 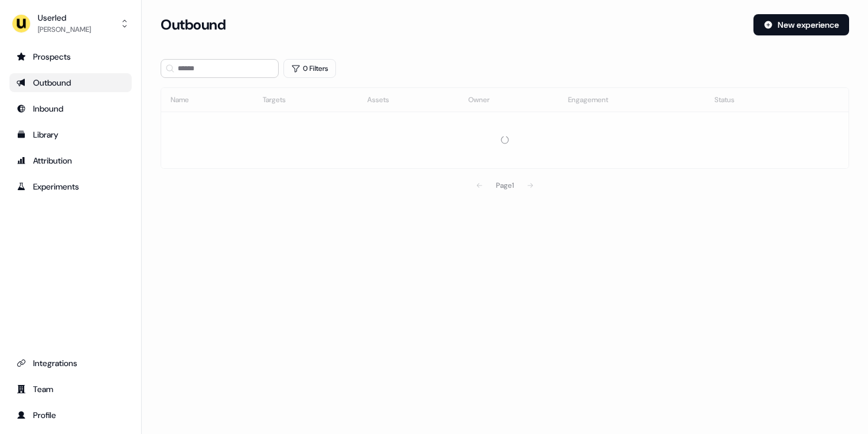 I want to click on a: Go to experiments, so click(x=70, y=187).